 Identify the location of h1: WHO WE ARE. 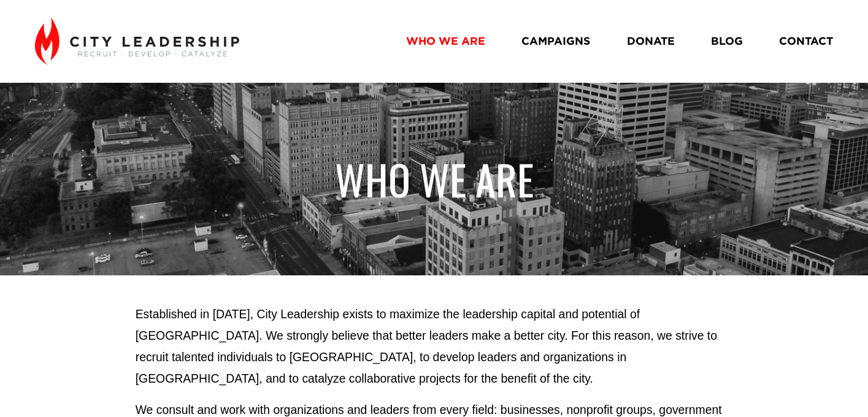
(434, 179).